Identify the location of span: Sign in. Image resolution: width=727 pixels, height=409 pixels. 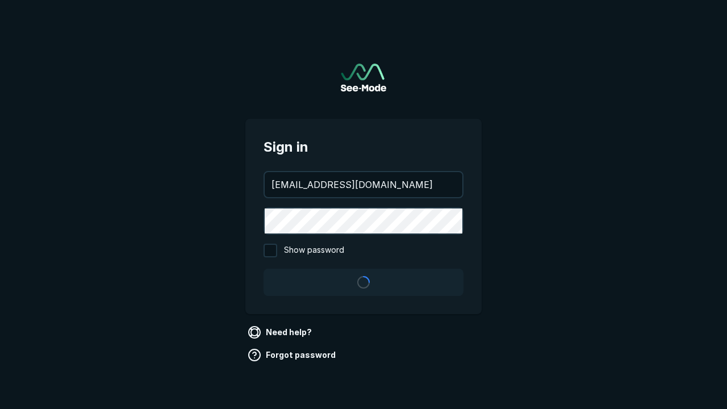
(363, 147).